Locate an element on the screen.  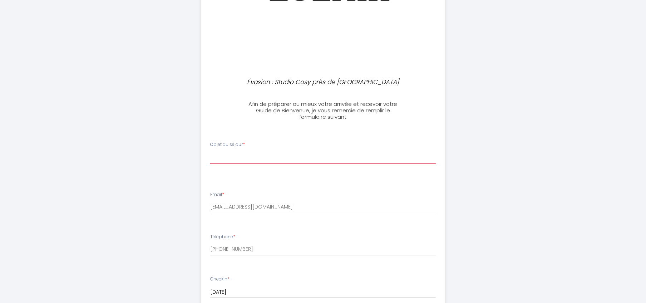
label: Email is located at coordinates (217, 194).